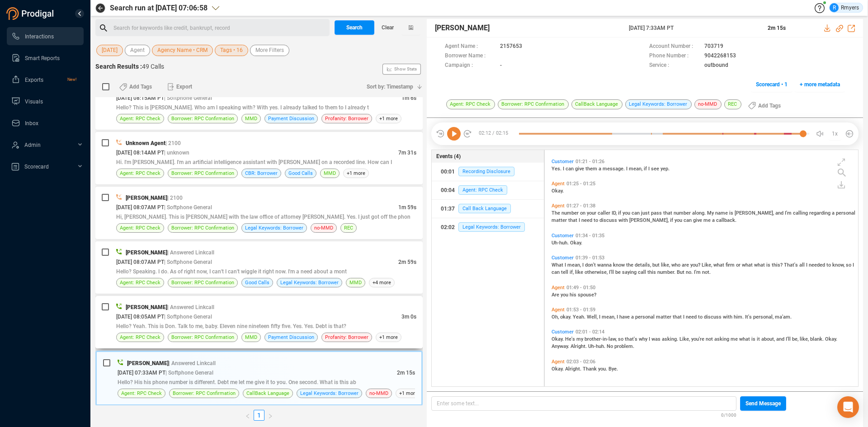 Image resolution: width=868 pixels, height=427 pixels. I want to click on li: Smart Reports, so click(45, 58).